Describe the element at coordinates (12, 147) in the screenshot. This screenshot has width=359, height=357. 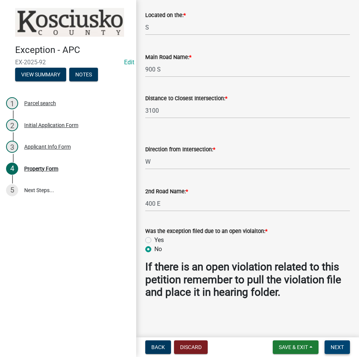
I see `div: 3` at that location.